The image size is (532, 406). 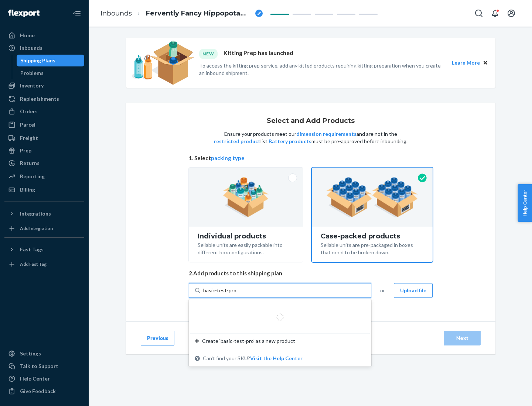 I want to click on div: Integrations, so click(x=36, y=214).